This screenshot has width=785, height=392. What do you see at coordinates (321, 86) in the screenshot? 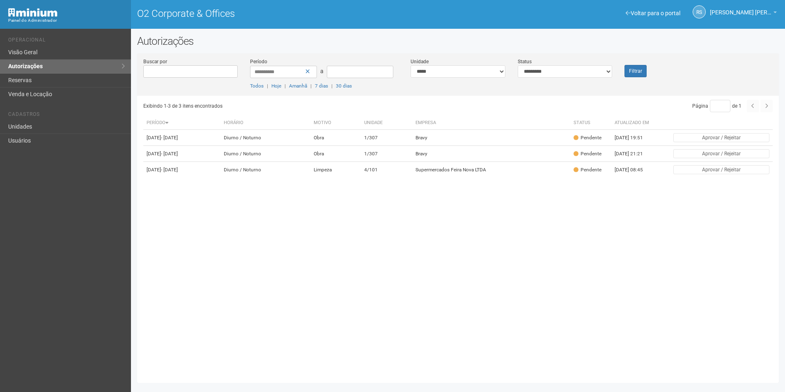
I see `a: 7 dias` at bounding box center [321, 86].